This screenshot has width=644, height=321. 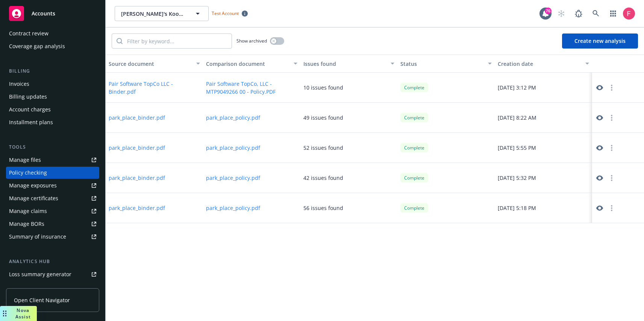 I want to click on div: 76, so click(x=548, y=11).